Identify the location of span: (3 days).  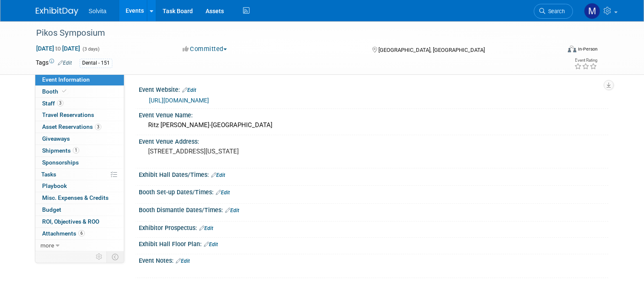
(90, 49).